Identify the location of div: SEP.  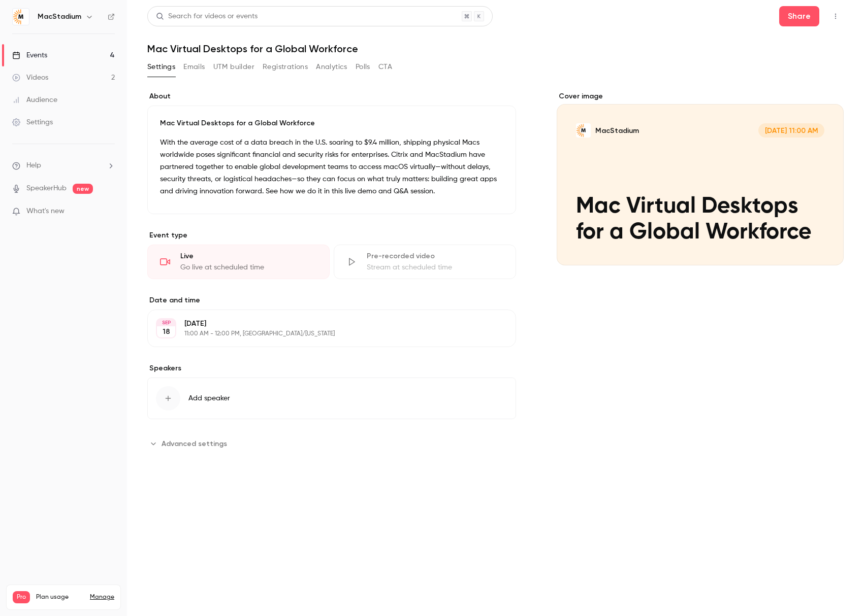
(166, 323).